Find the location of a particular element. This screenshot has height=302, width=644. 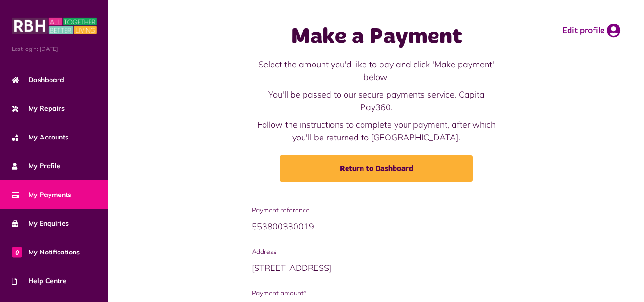

p: You'll be passed to our secure payments service, Capita Pay360. is located at coordinates (376, 101).